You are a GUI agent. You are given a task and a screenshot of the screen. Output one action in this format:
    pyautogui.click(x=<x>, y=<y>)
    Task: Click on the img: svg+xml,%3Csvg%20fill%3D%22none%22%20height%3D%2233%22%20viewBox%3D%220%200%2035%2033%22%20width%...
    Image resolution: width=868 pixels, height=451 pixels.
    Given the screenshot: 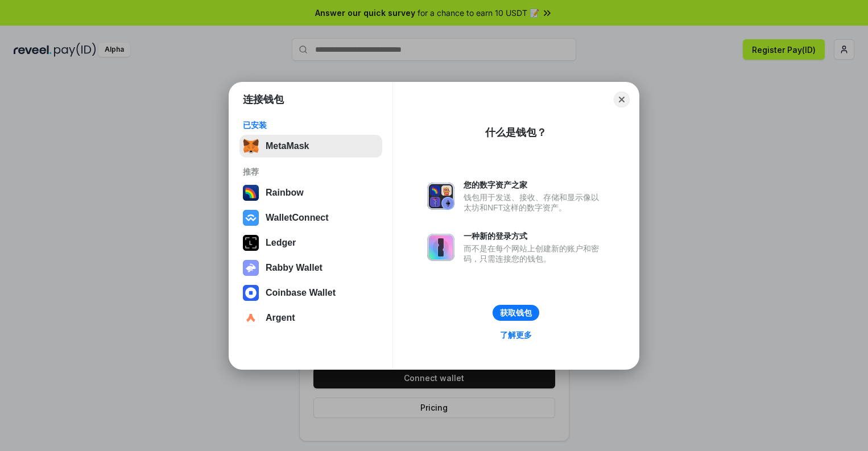 What is the action you would take?
    pyautogui.click(x=251, y=146)
    